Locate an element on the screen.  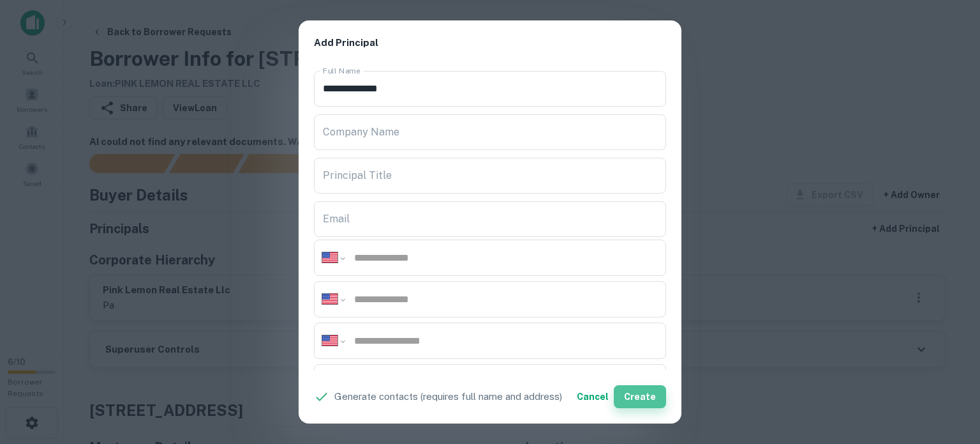
button: Cancel is located at coordinates (593, 396).